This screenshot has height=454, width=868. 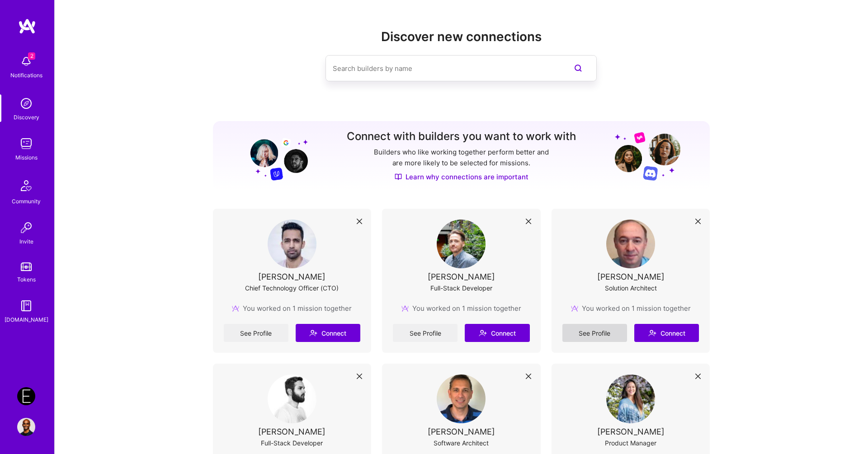 I want to click on div: Tokens, so click(x=26, y=279).